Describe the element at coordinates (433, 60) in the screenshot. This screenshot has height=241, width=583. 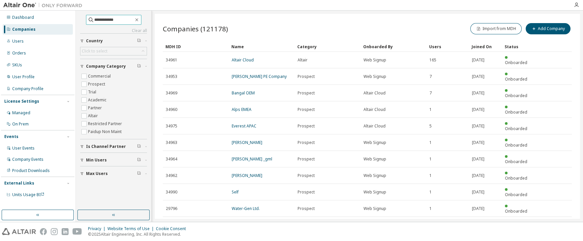
I see `span: 165` at that location.